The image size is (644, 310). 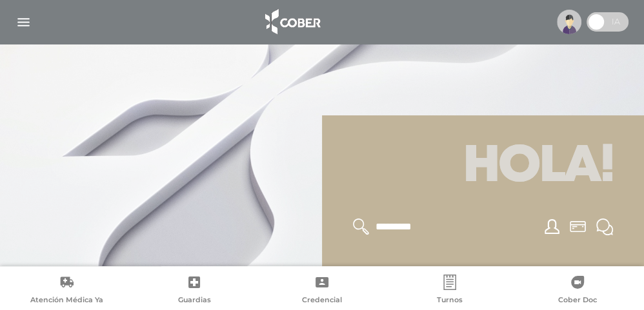 What do you see at coordinates (577, 301) in the screenshot?
I see `span: Cober Doc` at bounding box center [577, 301].